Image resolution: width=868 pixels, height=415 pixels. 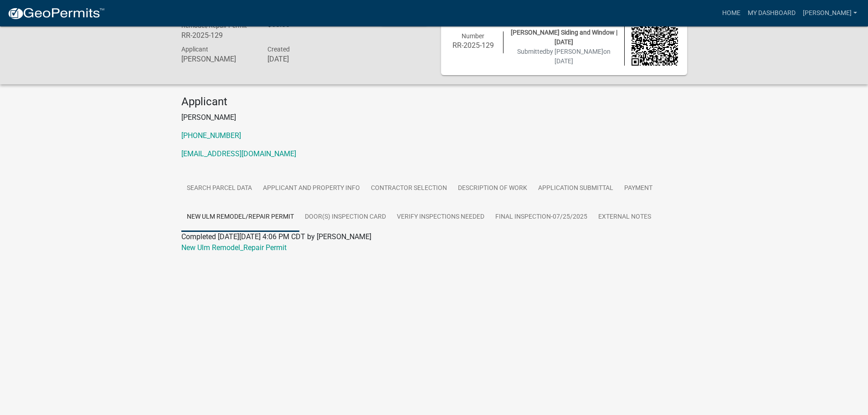 I want to click on span: Number, so click(x=473, y=36).